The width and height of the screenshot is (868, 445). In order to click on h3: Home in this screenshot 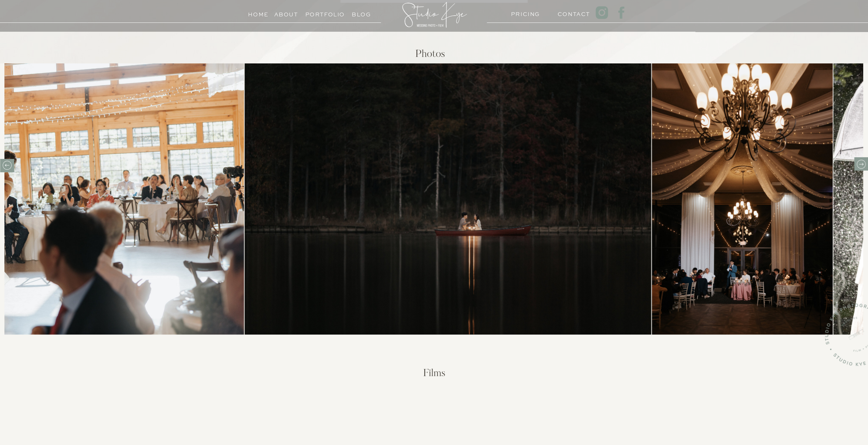, I will do `click(258, 13)`.